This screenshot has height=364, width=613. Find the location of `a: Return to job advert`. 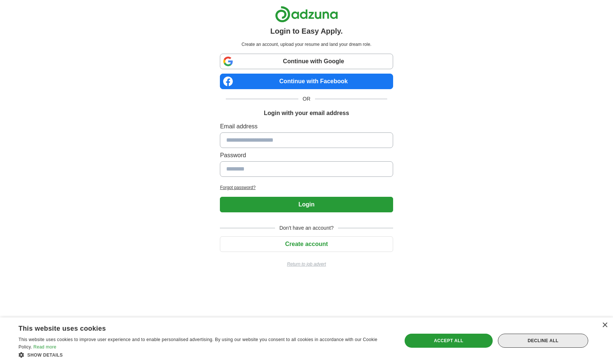

a: Return to job advert is located at coordinates (306, 264).